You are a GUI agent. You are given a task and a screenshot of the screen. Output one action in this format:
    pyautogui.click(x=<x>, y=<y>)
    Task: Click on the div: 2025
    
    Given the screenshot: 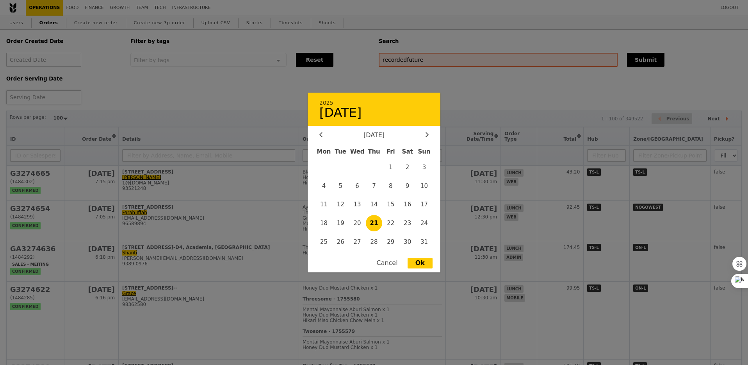 What is the action you would take?
    pyautogui.click(x=374, y=103)
    